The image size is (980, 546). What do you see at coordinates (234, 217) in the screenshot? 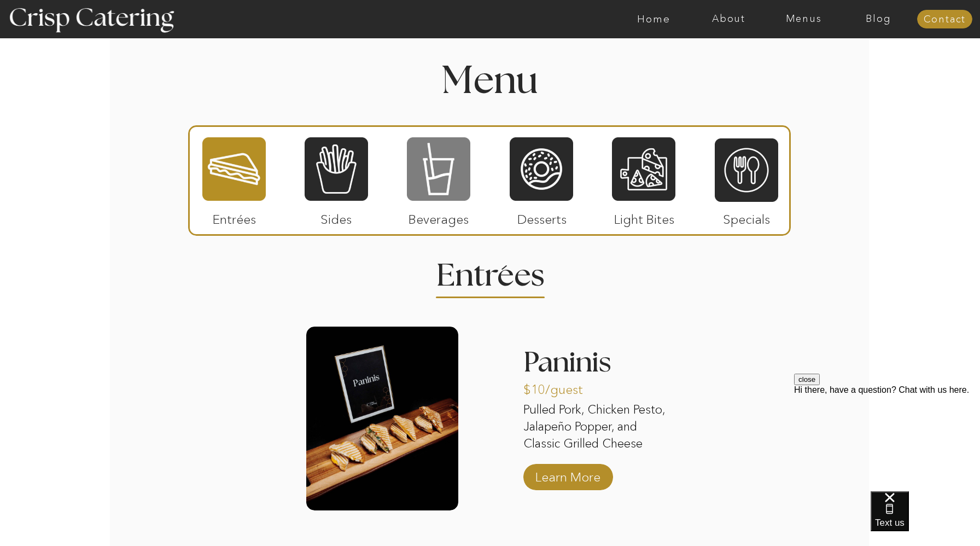
I see `p: Entrées` at bounding box center [234, 217].